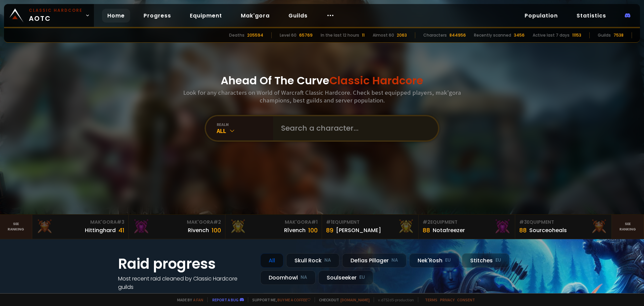 Image resolution: width=644 pixels, height=306 pixels. I want to click on div: 41, so click(122, 230).